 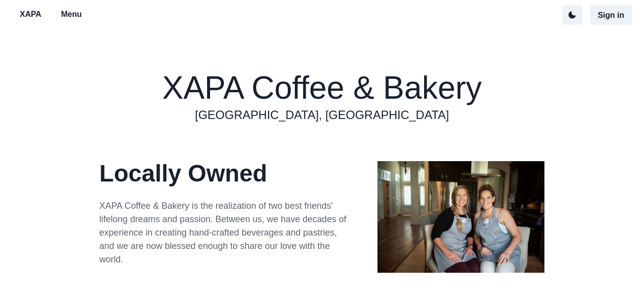 What do you see at coordinates (572, 15) in the screenshot?
I see `button: active dark theme mode` at bounding box center [572, 15].